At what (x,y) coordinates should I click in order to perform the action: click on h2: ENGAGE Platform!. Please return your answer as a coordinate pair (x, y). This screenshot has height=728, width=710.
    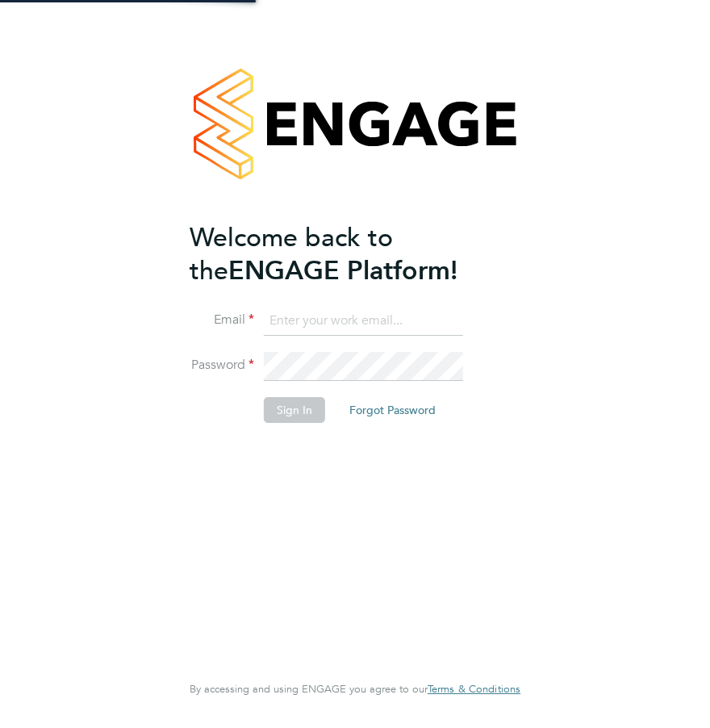
    Looking at the image, I should click on (347, 254).